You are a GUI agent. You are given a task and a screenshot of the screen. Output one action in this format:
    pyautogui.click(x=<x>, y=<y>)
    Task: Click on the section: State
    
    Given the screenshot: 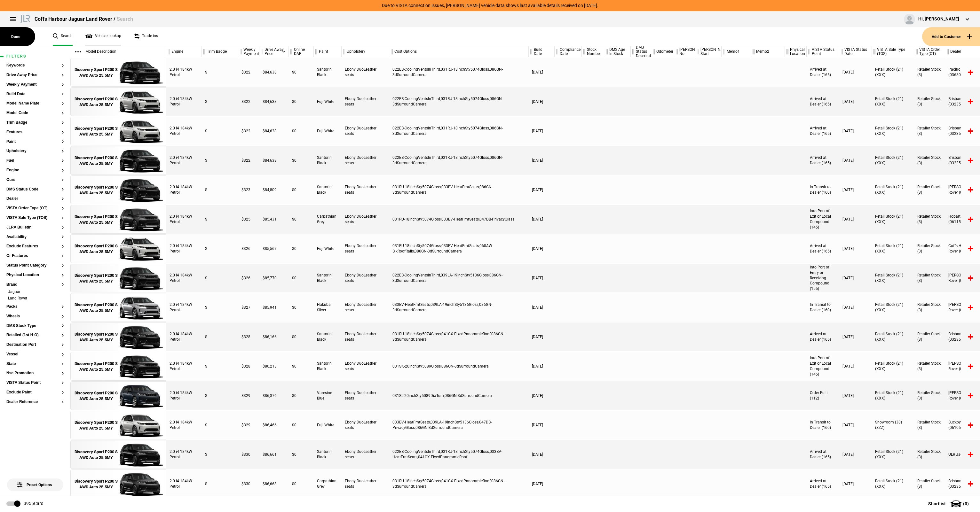 What is the action you would take?
    pyautogui.click(x=35, y=367)
    